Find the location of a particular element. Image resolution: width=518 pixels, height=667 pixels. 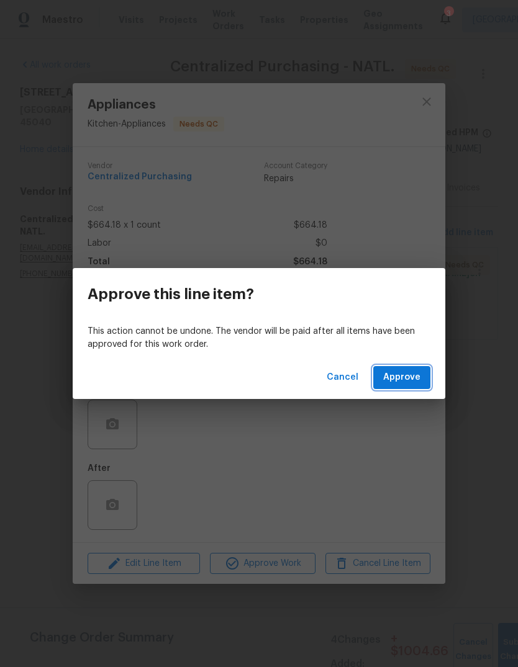

span: Approve is located at coordinates (402, 377).